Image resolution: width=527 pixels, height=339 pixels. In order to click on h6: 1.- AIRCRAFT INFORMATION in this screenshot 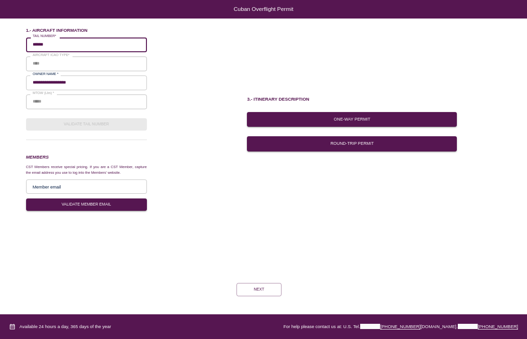, I will do `click(86, 30)`.